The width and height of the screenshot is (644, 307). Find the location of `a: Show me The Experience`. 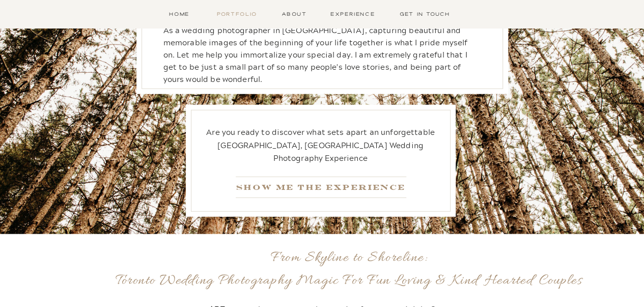

a: Show me The Experience is located at coordinates (321, 188).